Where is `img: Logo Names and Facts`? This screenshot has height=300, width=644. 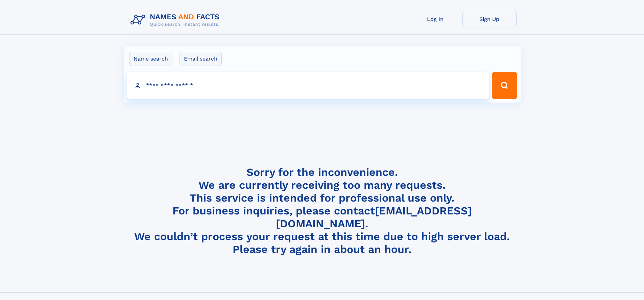 img: Logo Names and Facts is located at coordinates (176, 20).